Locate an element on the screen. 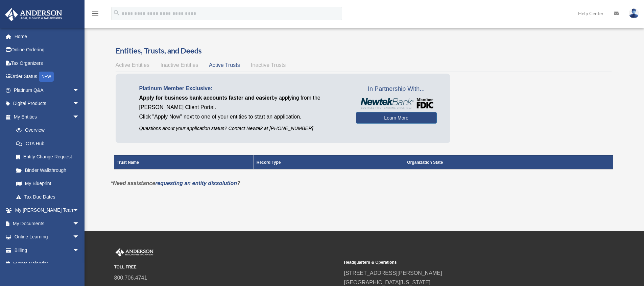 The height and width of the screenshot is (286, 644). a: Platinum Q&Aarrow_drop_down is located at coordinates (47, 90).